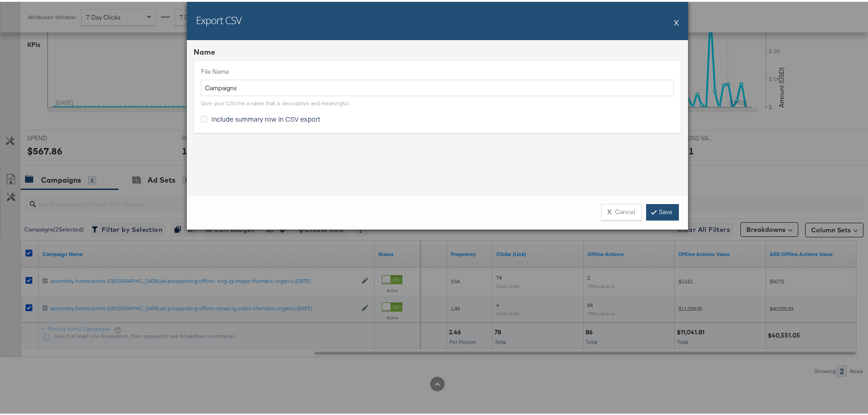  Describe the element at coordinates (621, 211) in the screenshot. I see `button: XCancel` at that location.